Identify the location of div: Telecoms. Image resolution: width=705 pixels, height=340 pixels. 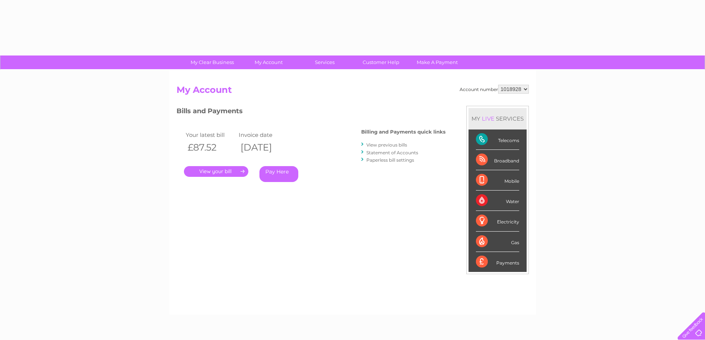
(498, 140).